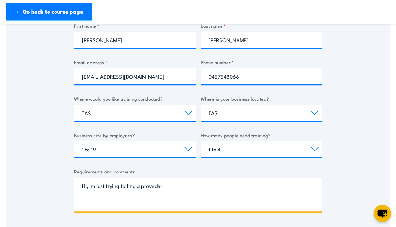 The height and width of the screenshot is (227, 396). What do you see at coordinates (135, 99) in the screenshot?
I see `label: Where would you like training conducted?` at bounding box center [135, 99].